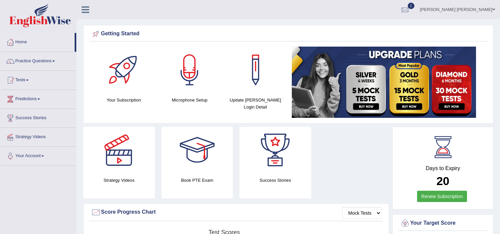 This screenshot has width=500, height=234. What do you see at coordinates (442, 196) in the screenshot?
I see `a: Renew Subscription` at bounding box center [442, 196].